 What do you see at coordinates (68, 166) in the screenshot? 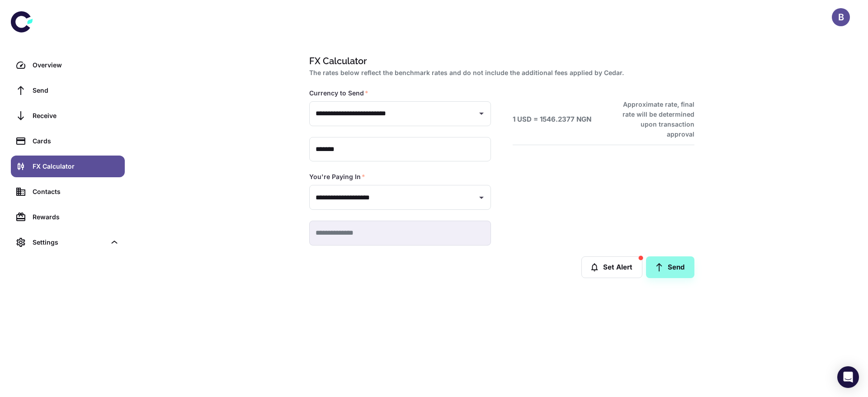
I see `a: FX Calculator` at bounding box center [68, 166].